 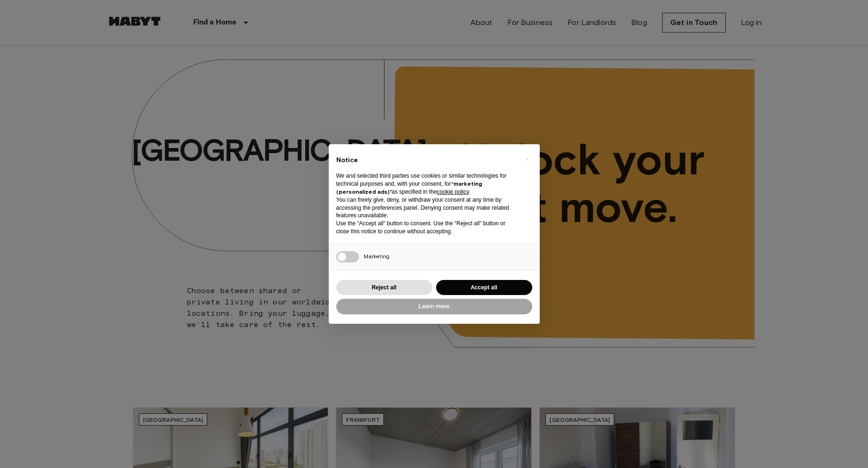 I want to click on p: You can freely give, deny, or withdraw your consent at any time by accessing the preferences pane..., so click(x=426, y=207).